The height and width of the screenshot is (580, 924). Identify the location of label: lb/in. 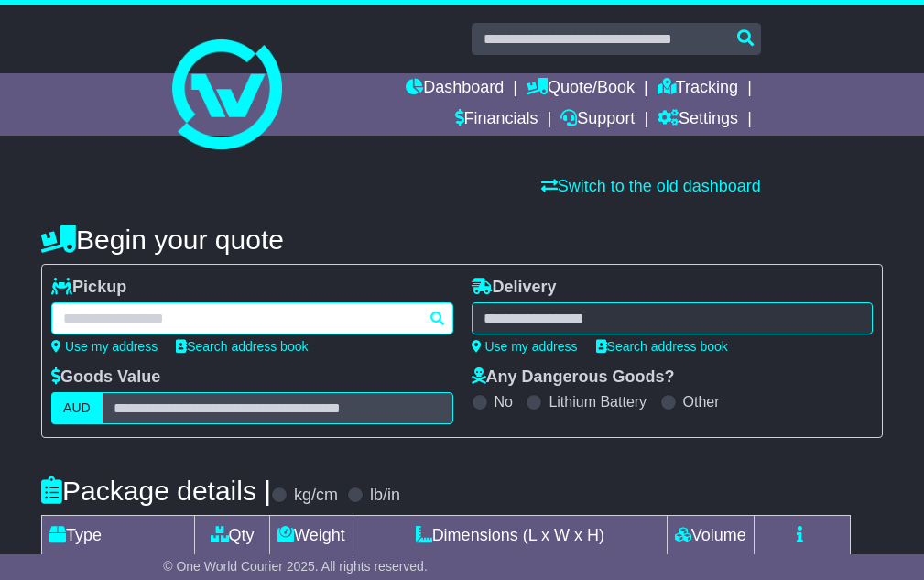
(385, 496).